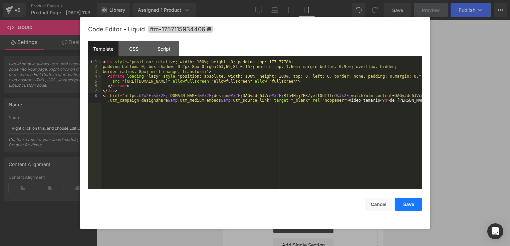  What do you see at coordinates (95, 98) in the screenshot?
I see `div: 8` at bounding box center [95, 98].